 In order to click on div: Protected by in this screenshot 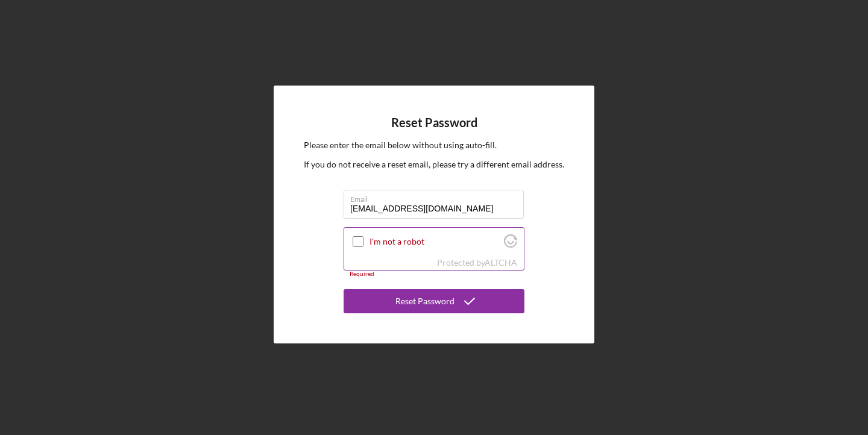, I will do `click(477, 263)`.